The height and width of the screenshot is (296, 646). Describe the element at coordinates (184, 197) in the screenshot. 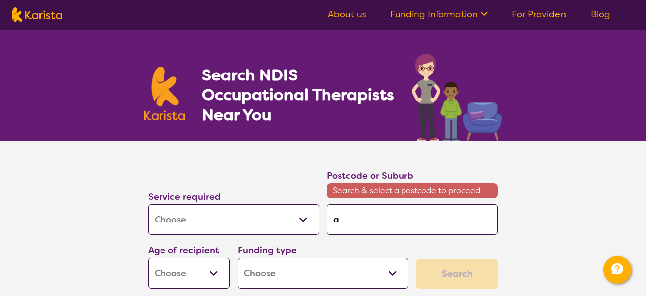

I see `label: Service required` at that location.